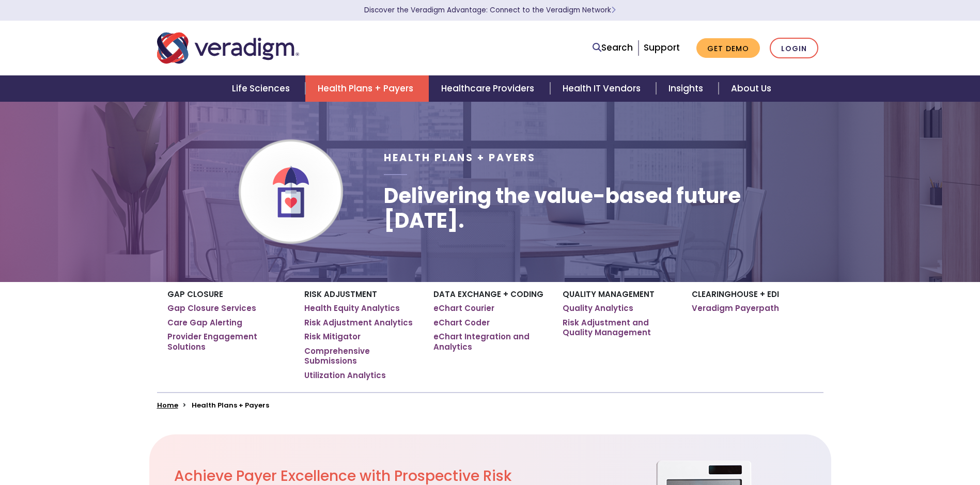  Describe the element at coordinates (367, 89) in the screenshot. I see `a: Health Plans + Payers` at that location.